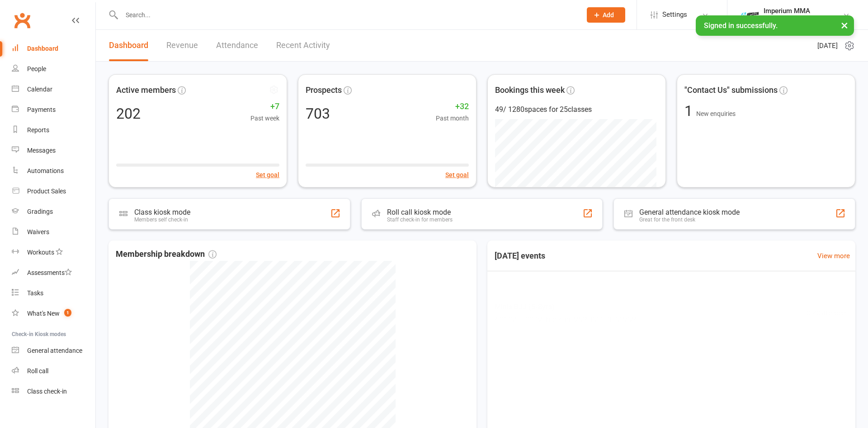 This screenshot has width=868, height=428. I want to click on span: 0 / 40 attendees, so click(827, 312).